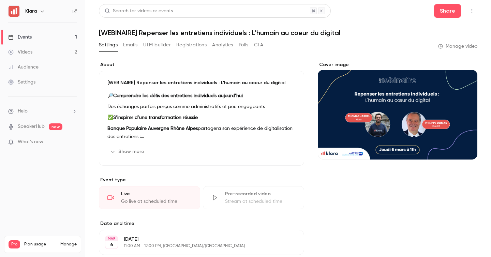 The height and width of the screenshot is (257, 491). I want to click on h6: Klara, so click(31, 11).